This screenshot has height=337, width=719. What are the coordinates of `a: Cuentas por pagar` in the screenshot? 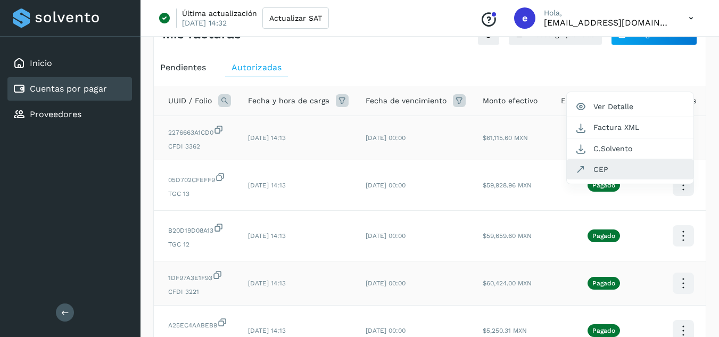 It's located at (68, 88).